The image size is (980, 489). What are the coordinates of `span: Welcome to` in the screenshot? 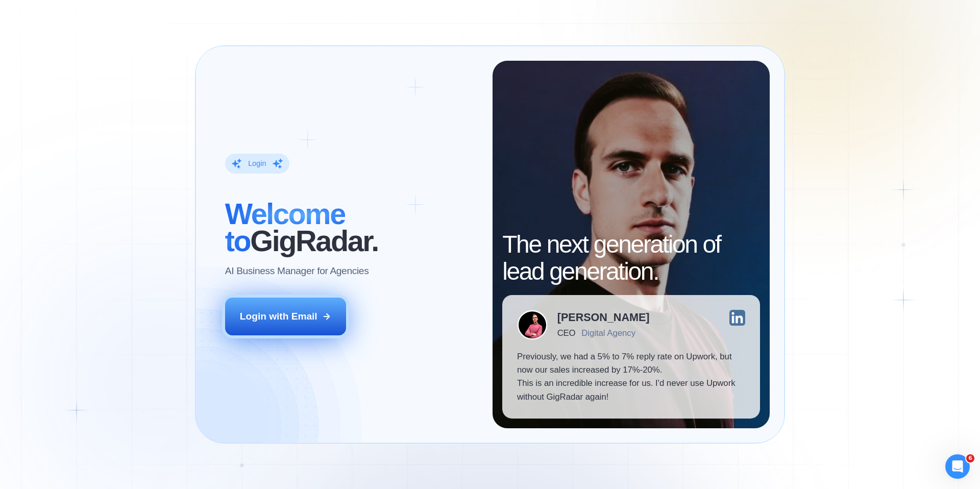 It's located at (285, 227).